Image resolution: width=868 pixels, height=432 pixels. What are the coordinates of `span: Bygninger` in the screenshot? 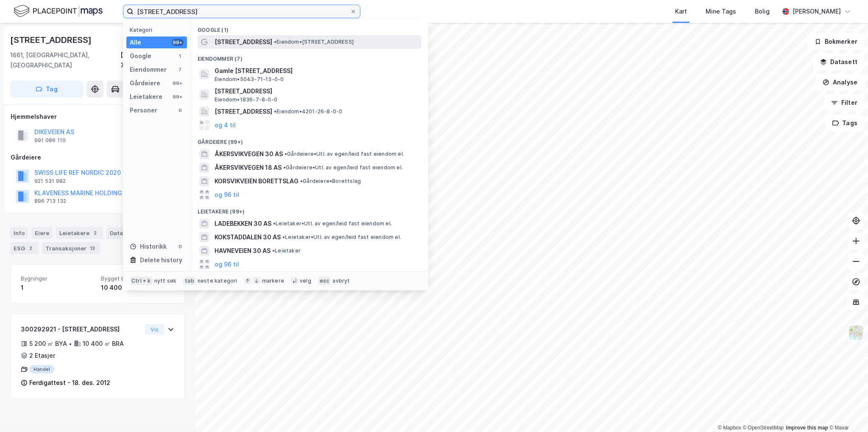 It's located at (57, 278).